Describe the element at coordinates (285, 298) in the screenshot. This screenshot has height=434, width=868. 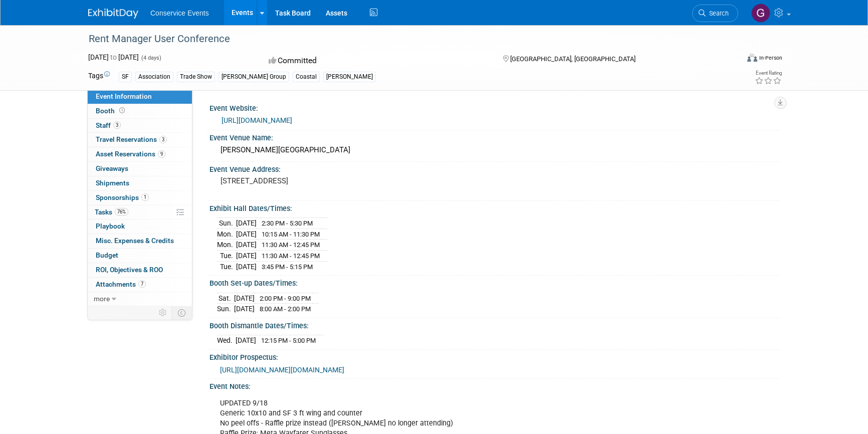
I see `span: 2:00 PM - 9:00 PM` at that location.